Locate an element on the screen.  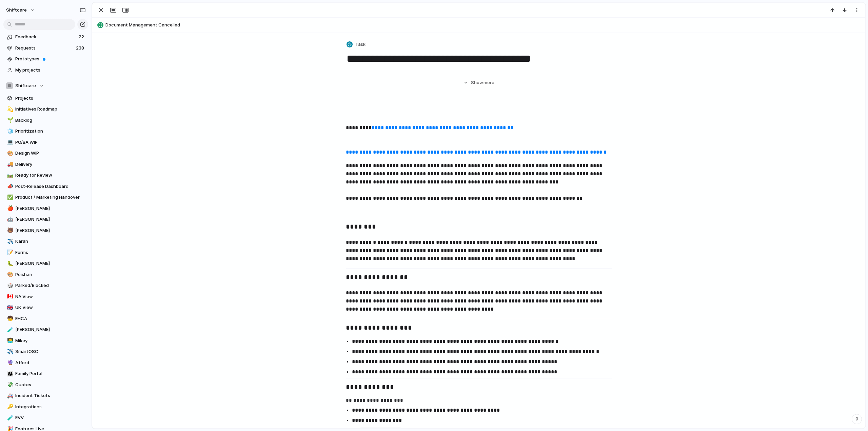
span: 22 is located at coordinates (82, 37).